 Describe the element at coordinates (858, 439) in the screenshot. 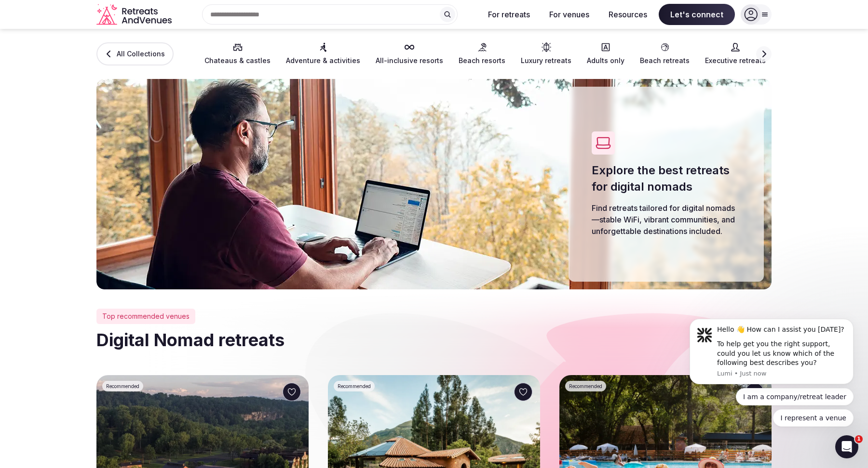

I see `span: 1` at that location.